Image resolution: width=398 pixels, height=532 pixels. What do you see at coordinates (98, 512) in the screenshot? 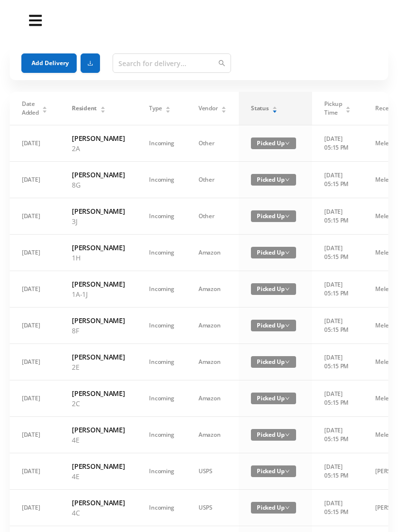
I see `p: 4C` at bounding box center [98, 512].